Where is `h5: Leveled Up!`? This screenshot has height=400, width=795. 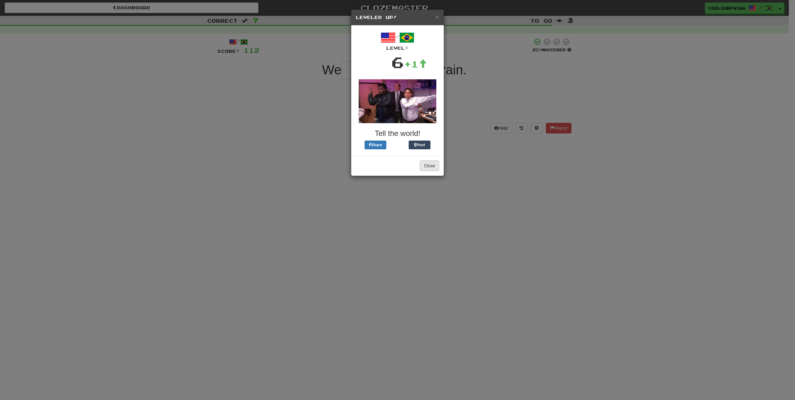 h5: Leveled Up! is located at coordinates (398, 17).